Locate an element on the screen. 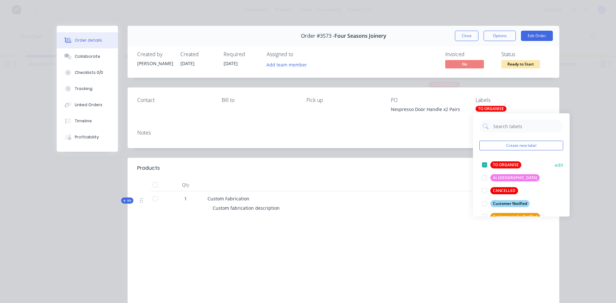 The width and height of the screenshot is (616, 303). div: Created by is located at coordinates (155, 54).